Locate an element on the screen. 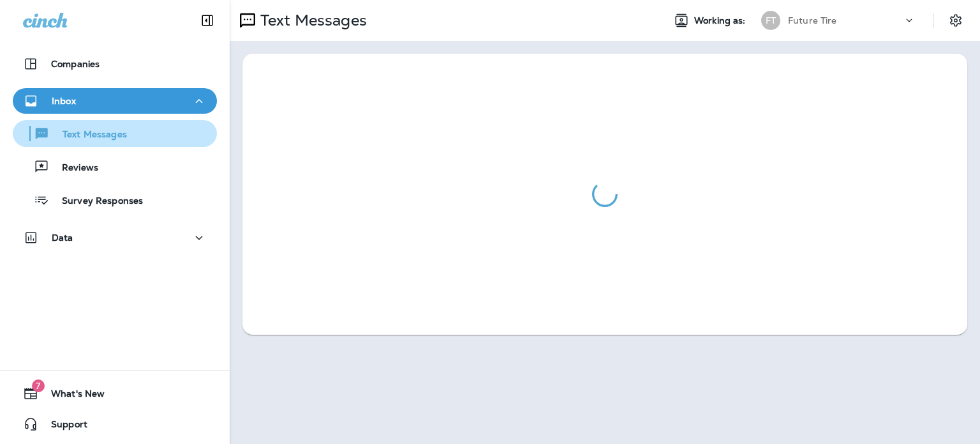  span: 7 is located at coordinates (38, 386).